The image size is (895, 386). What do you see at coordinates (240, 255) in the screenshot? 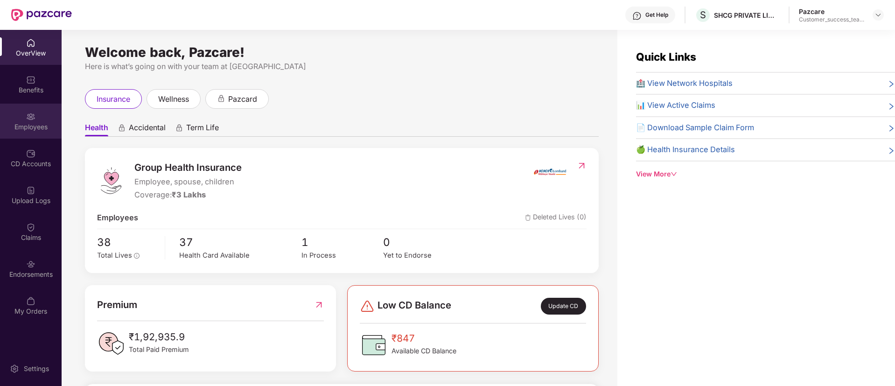
I see `div: Health Card Available` at bounding box center [240, 255].